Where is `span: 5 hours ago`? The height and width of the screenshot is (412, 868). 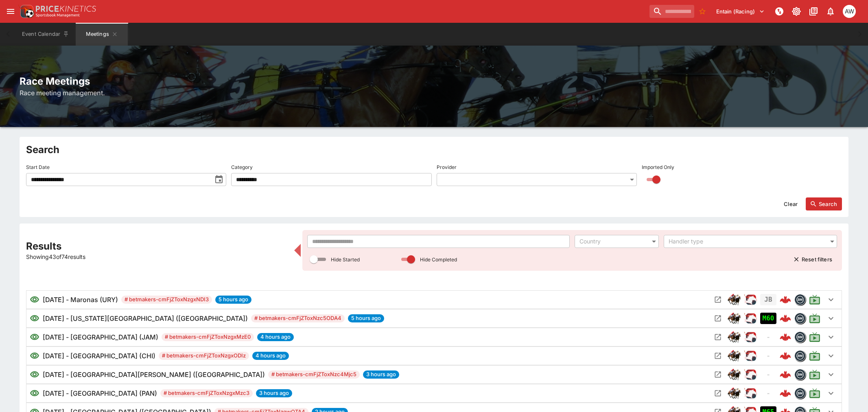
span: 5 hours ago is located at coordinates (366, 319).